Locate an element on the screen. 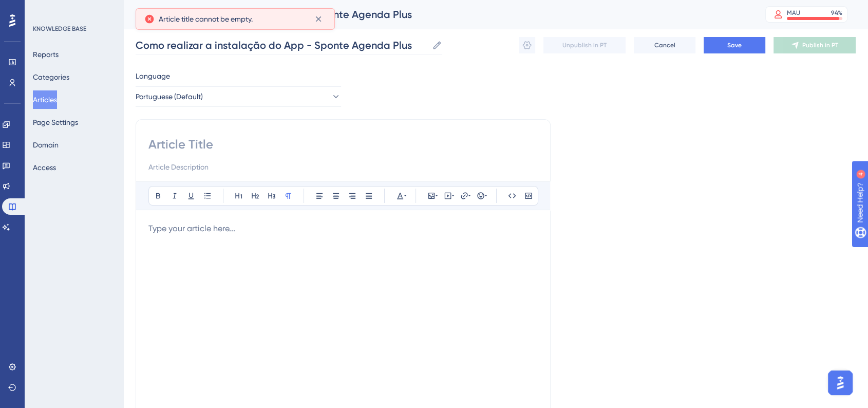 The image size is (868, 408). button: Open AI Assistant Launcher is located at coordinates (15, 15).